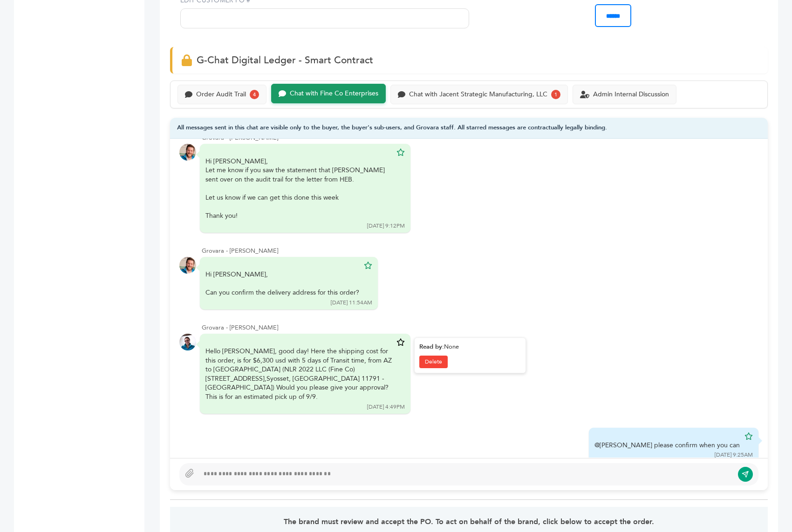  I want to click on div: Admin Internal Discussion, so click(631, 95).